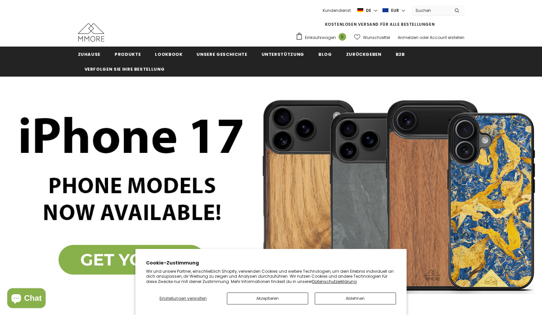  Describe the element at coordinates (183, 298) in the screenshot. I see `span: Einstellungen verwalten` at that location.